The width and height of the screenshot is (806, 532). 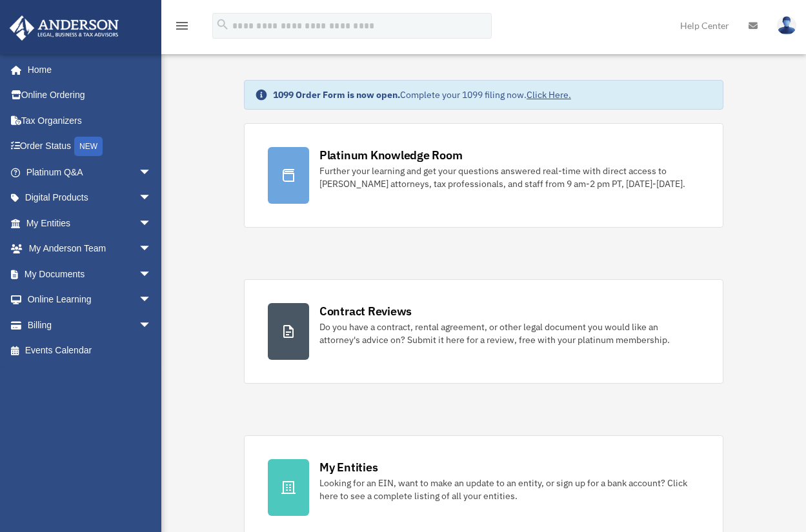 I want to click on div: NEW, so click(x=88, y=146).